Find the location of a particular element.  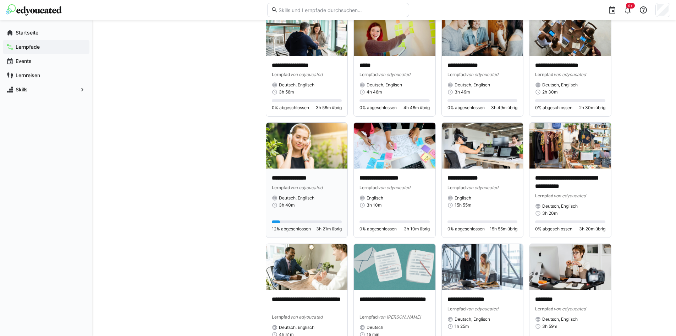

span: 3h 56m übrig is located at coordinates (329, 108).